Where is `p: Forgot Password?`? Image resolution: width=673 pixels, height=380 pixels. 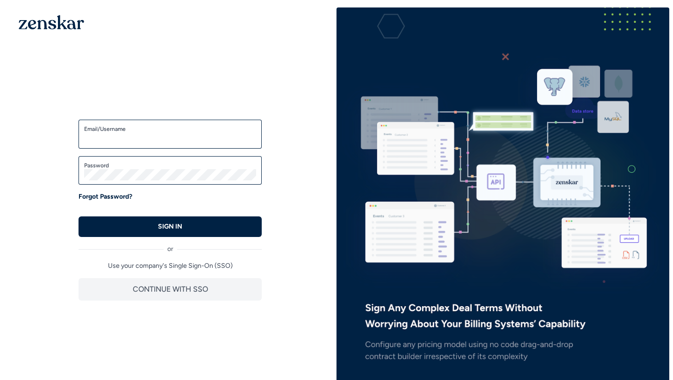
p: Forgot Password? is located at coordinates (105, 197).